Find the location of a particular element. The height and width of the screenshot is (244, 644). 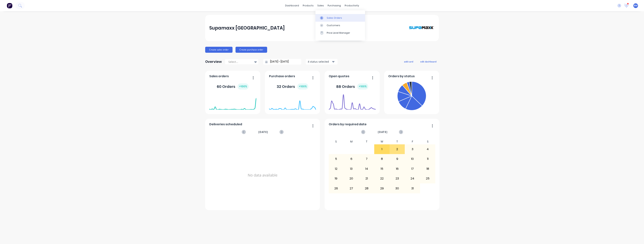

button: add card is located at coordinates (408, 62).